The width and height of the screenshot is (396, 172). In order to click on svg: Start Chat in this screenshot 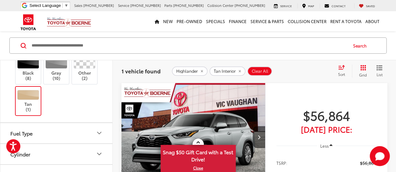, I will do `click(379, 156)`.